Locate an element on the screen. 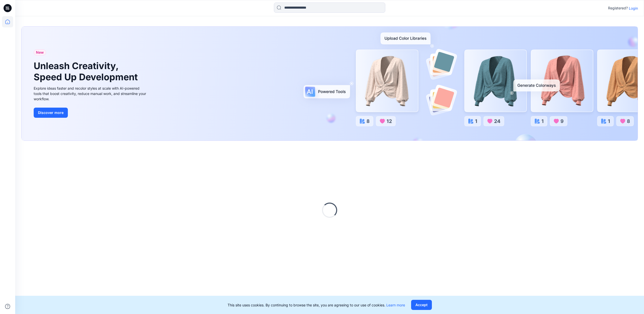  a: Learn more is located at coordinates (396, 304).